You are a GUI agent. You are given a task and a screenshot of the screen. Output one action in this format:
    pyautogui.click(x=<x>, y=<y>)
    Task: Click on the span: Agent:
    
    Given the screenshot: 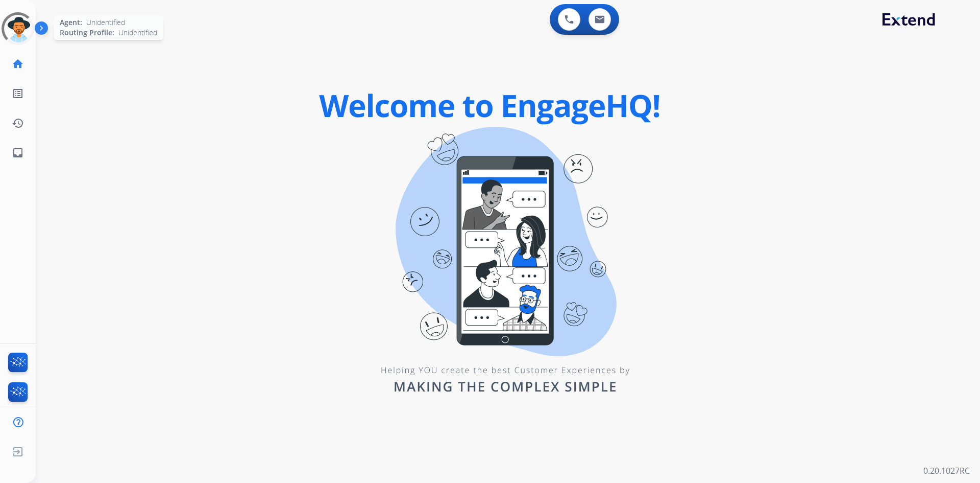 What is the action you would take?
    pyautogui.click(x=71, y=23)
    